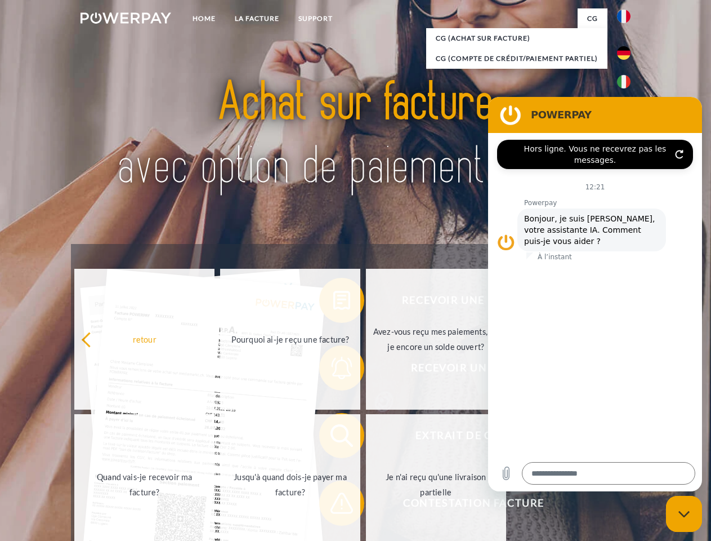  I want to click on a: Avez-vous reçu mes paiements, ai-je encore un solde ouvert?, so click(436, 339).